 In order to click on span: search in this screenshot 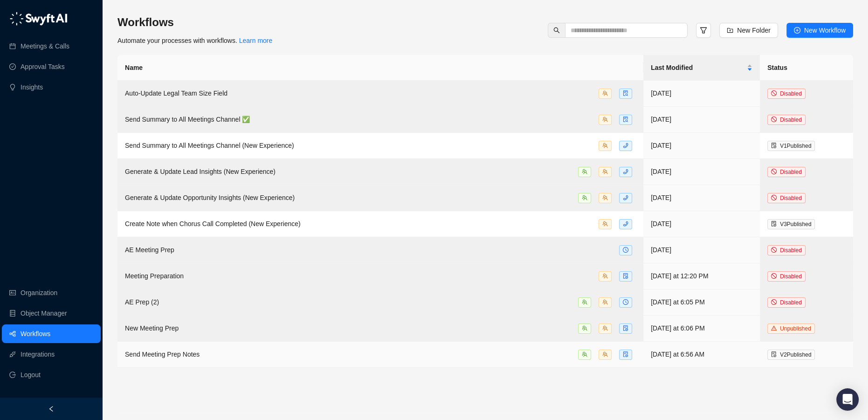, I will do `click(557, 31)`.